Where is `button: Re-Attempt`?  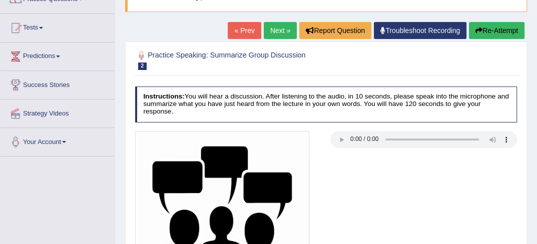
button: Re-Attempt is located at coordinates (496, 31).